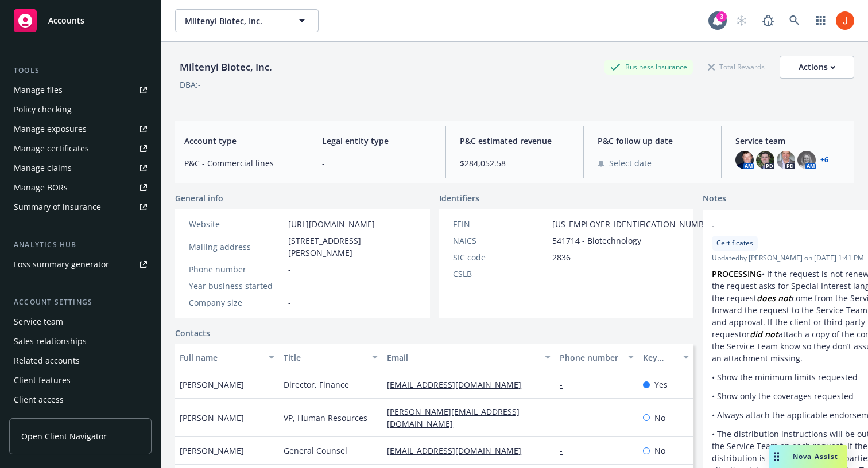 The image size is (868, 468). Describe the element at coordinates (190, 84) in the screenshot. I see `div: DBA: -` at that location.